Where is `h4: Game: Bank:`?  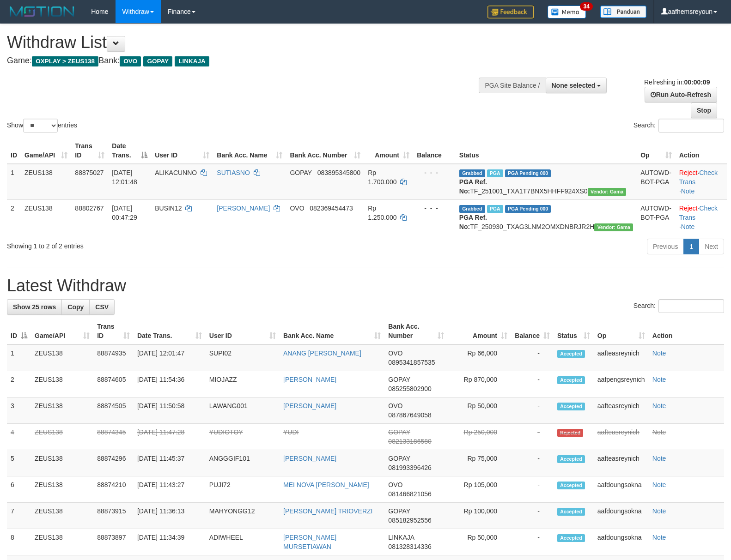
h4: Game: Bank: is located at coordinates (243, 61).